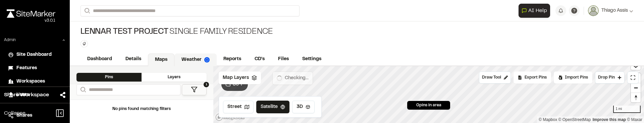 The height and width of the screenshot is (123, 644). Describe the element at coordinates (636, 88) in the screenshot. I see `span: Zoom out` at that location.